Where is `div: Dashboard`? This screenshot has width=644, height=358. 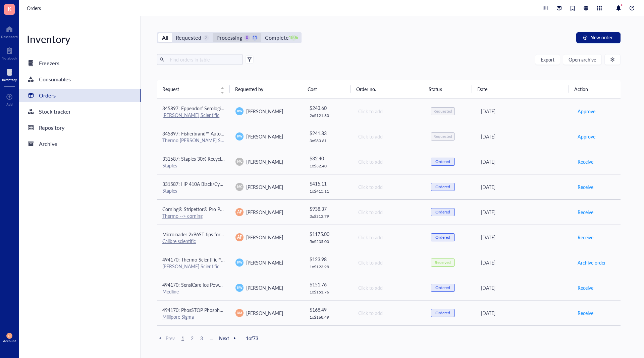
div: Dashboard is located at coordinates (9, 37).